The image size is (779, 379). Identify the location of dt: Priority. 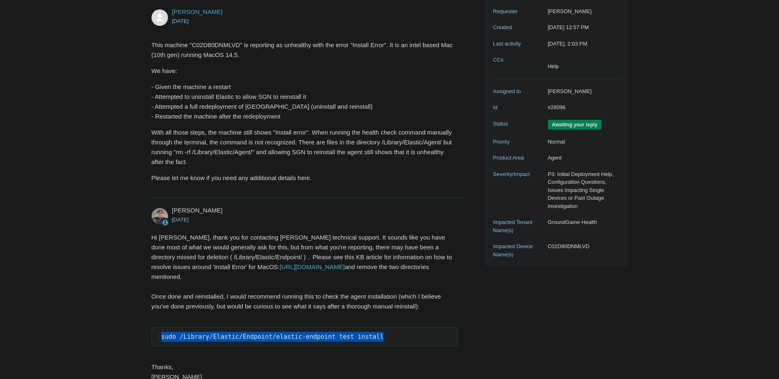
(518, 142).